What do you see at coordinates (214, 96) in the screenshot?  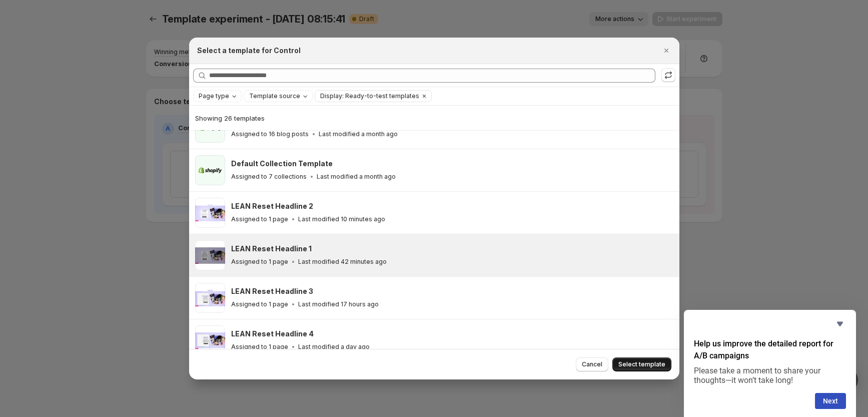 I see `span: Page type` at bounding box center [214, 96].